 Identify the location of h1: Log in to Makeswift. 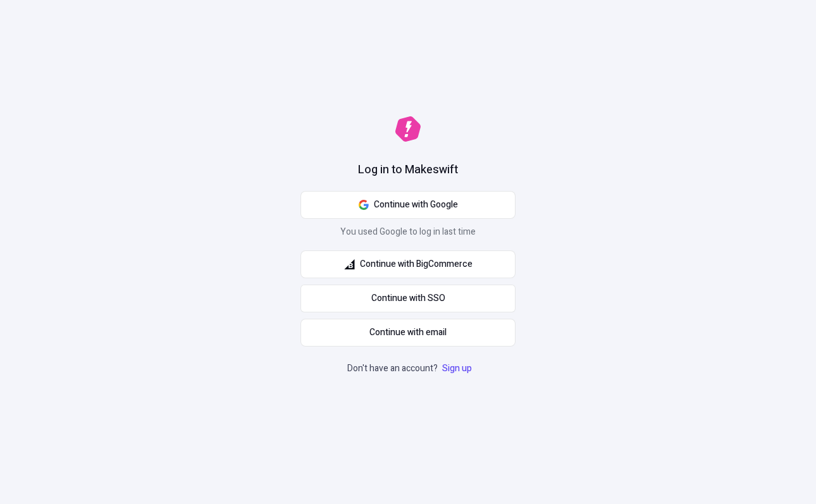
(408, 170).